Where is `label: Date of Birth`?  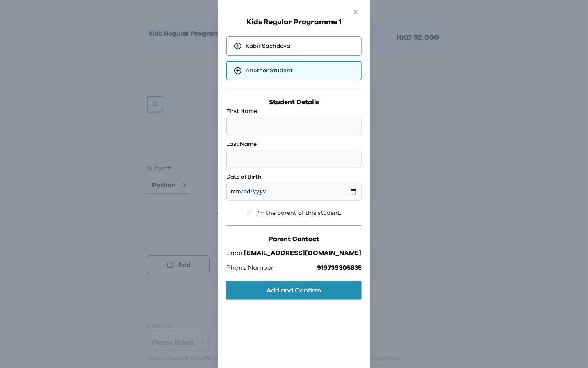 label: Date of Birth is located at coordinates (294, 177).